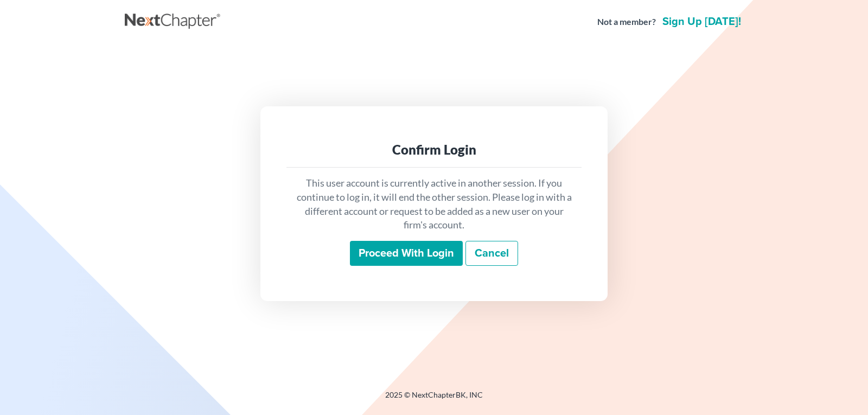 The height and width of the screenshot is (415, 868). Describe the element at coordinates (491, 253) in the screenshot. I see `a: Cancel` at that location.